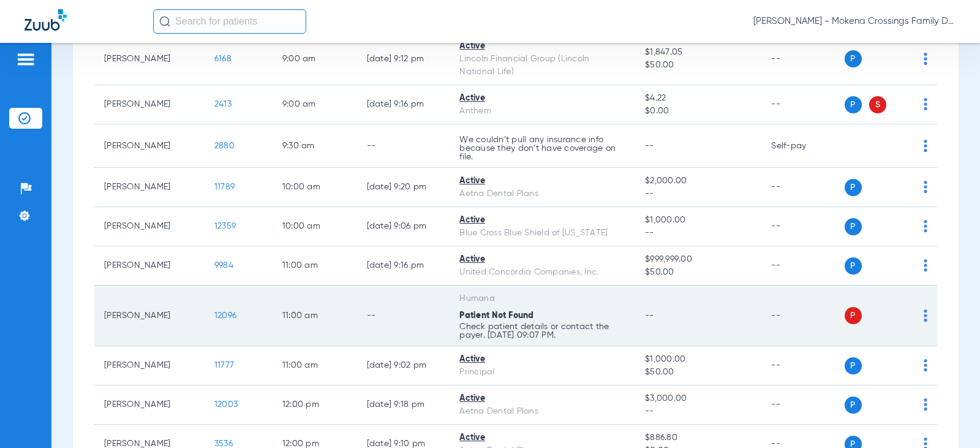 The height and width of the screenshot is (448, 980). Describe the element at coordinates (223, 104) in the screenshot. I see `span: 2413` at that location.